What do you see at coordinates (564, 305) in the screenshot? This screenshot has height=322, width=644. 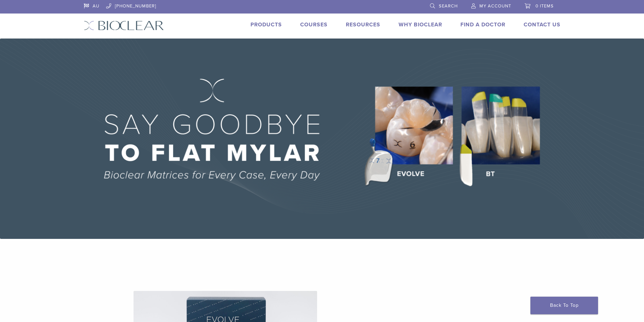 I see `a: Back To Top` at bounding box center [564, 305].